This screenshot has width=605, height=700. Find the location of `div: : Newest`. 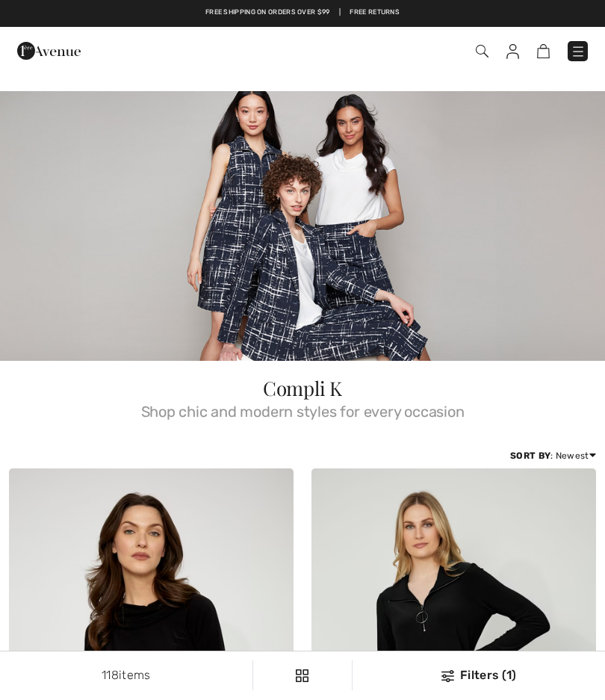

div: : Newest is located at coordinates (553, 456).